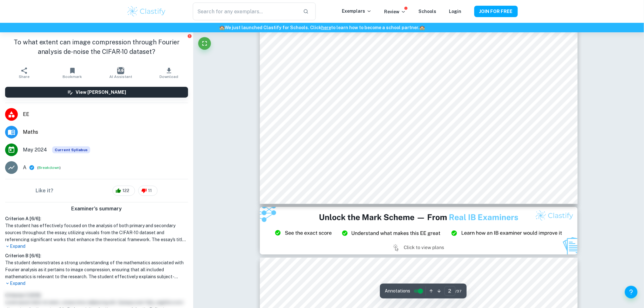 Image resolution: width=644 pixels, height=308 pixels. Describe the element at coordinates (496, 11) in the screenshot. I see `a: JOIN FOR FREE` at that location.